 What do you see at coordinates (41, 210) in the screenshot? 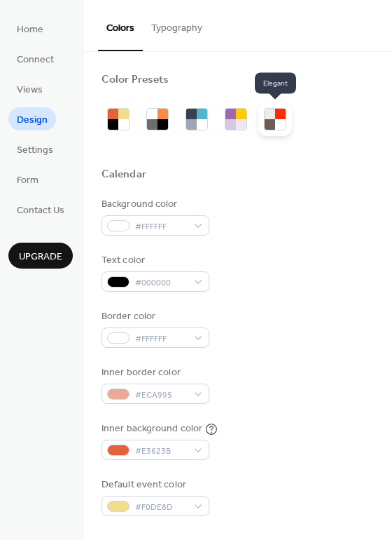
I see `span: Contact Us` at bounding box center [41, 210].